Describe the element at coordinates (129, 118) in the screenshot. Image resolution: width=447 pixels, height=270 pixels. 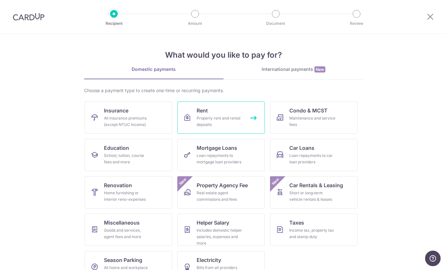
I see `a: InsuranceAll insurance premiums (except NTUC Income)` at that location.